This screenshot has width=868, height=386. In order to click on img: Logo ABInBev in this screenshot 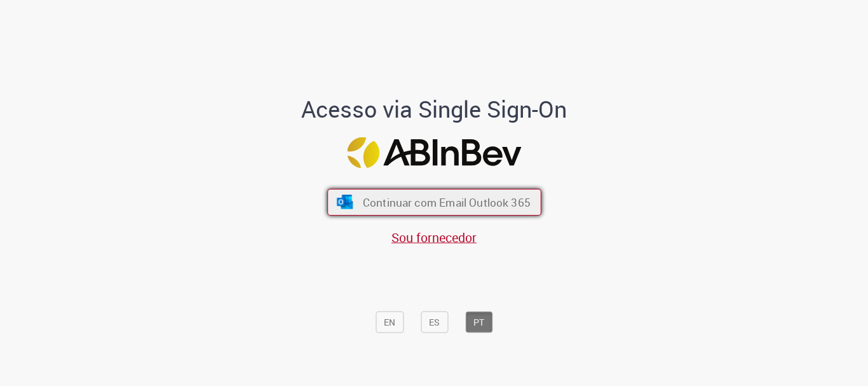, I will do `click(434, 153)`.